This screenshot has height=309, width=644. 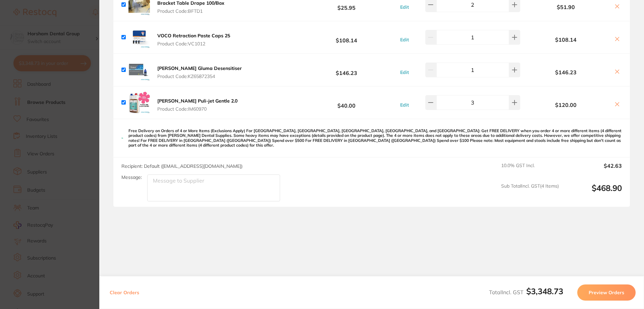 I want to click on label: Message:, so click(x=131, y=177).